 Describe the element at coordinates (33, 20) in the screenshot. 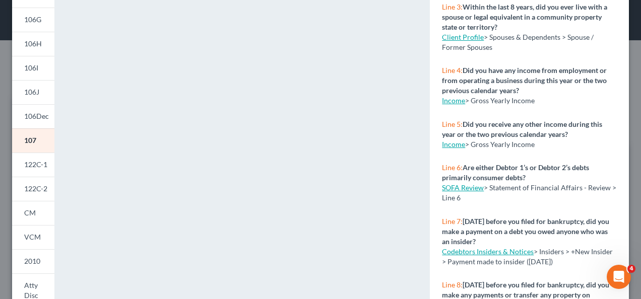

I see `a: 106G` at that location.